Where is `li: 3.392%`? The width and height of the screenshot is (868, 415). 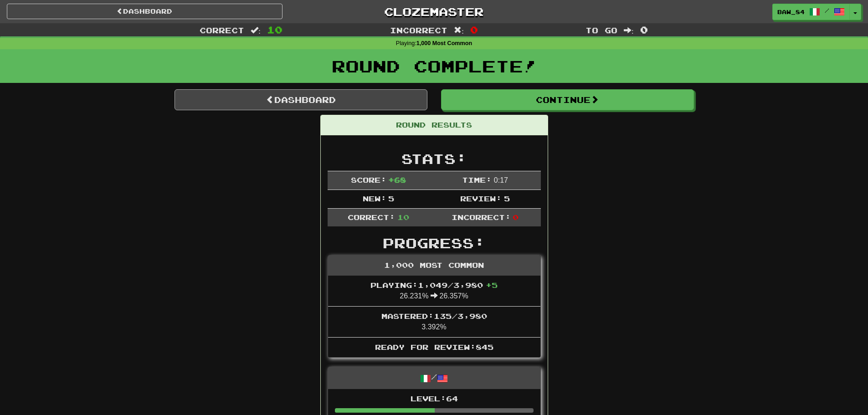 li: 3.392% is located at coordinates (434, 322).